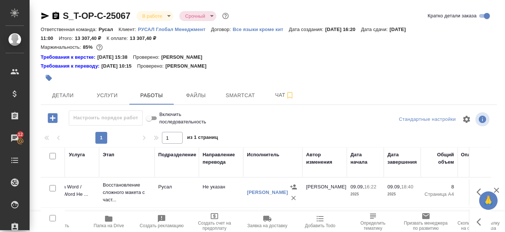 This screenshot has width=505, height=232. What do you see at coordinates (63, 95) in the screenshot?
I see `span: Детали` at bounding box center [63, 95].